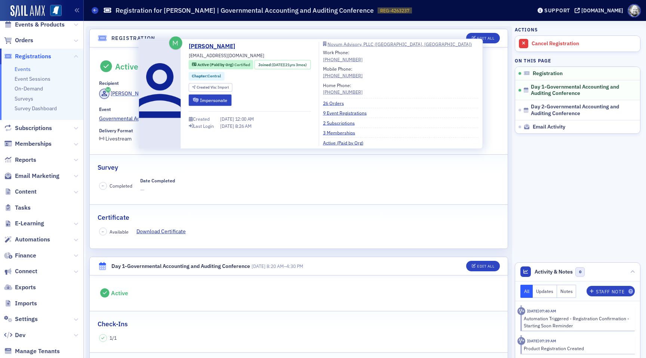  What do you see at coordinates (53, 11) in the screenshot?
I see `a: View Homepage` at bounding box center [53, 11].